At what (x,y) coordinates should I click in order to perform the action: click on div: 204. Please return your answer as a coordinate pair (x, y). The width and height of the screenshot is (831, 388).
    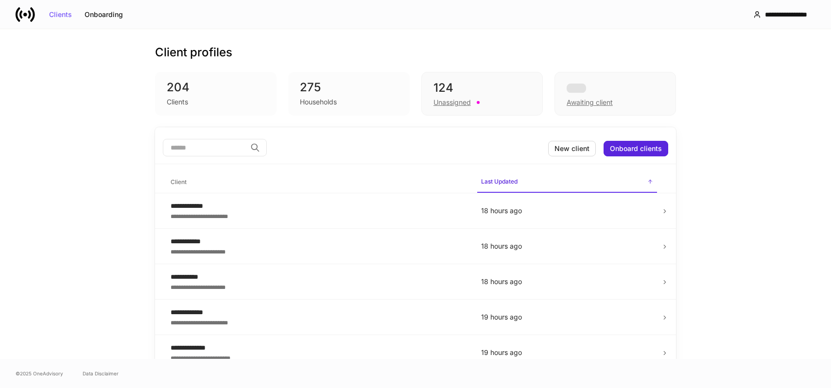
    Looking at the image, I should click on (216, 87).